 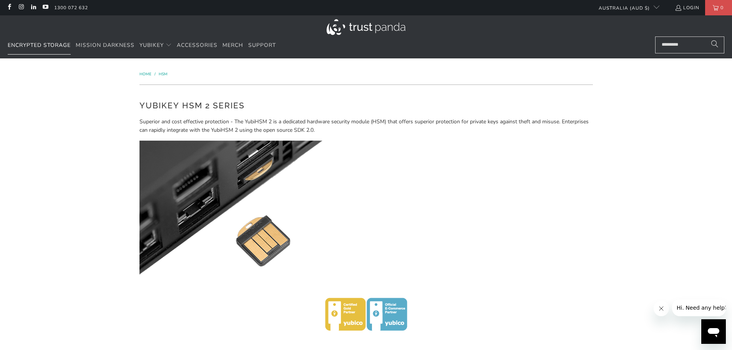 What do you see at coordinates (687, 8) in the screenshot?
I see `a: Login` at bounding box center [687, 8].